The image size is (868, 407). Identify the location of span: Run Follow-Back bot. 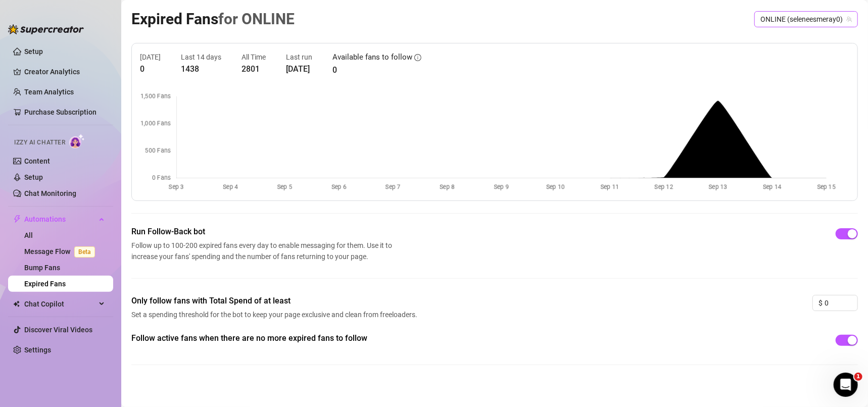
(263, 231).